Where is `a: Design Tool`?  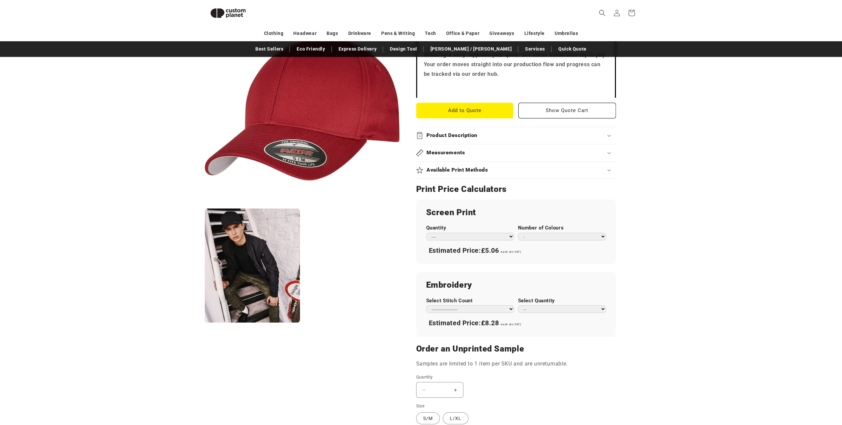 a: Design Tool is located at coordinates (403, 49).